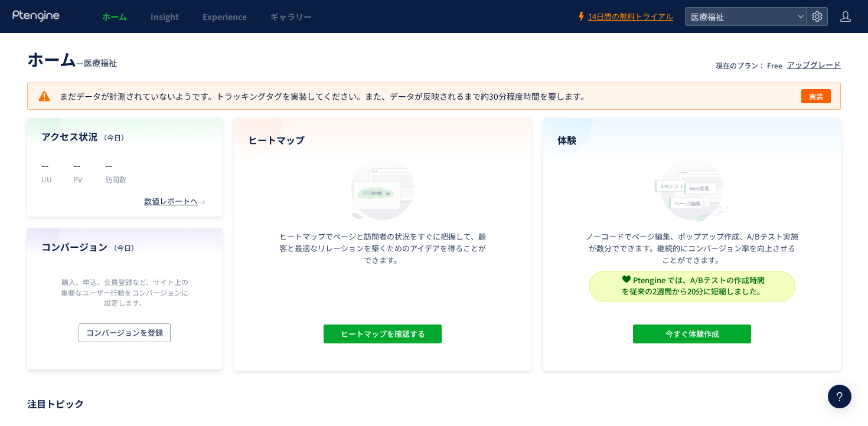 This screenshot has width=868, height=426. Describe the element at coordinates (125, 333) in the screenshot. I see `button: コンバージョンを登録` at that location.